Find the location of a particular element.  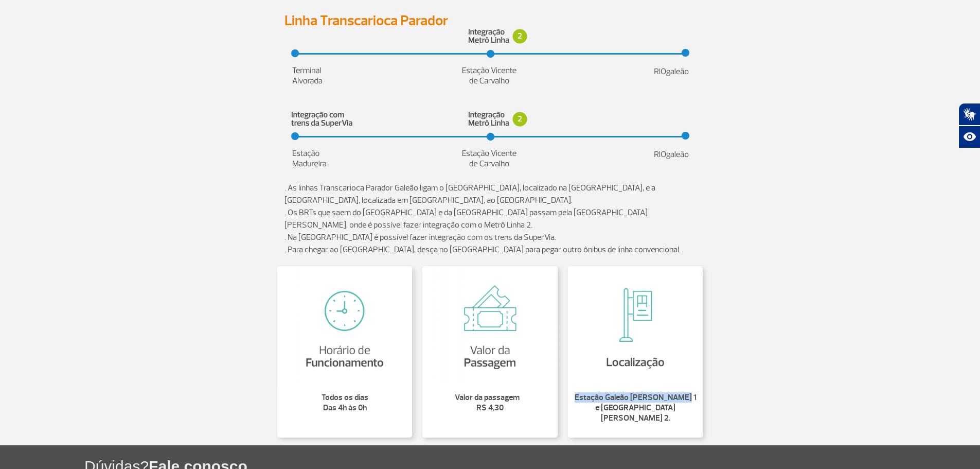

button: Abrir tradutor de língua de sinais. is located at coordinates (970, 114).